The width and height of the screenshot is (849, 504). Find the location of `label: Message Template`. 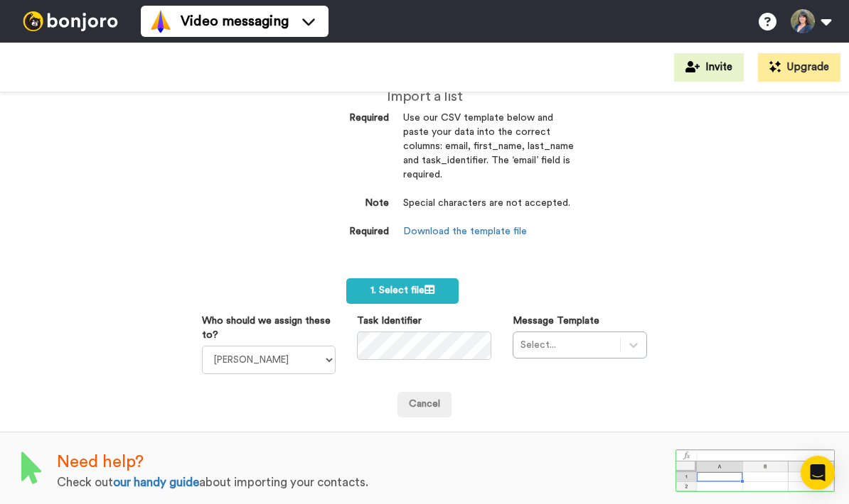

label: Message Template is located at coordinates (556, 321).